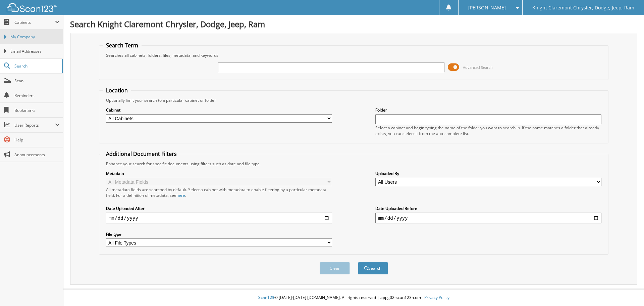 This screenshot has height=306, width=644. I want to click on span: Reminders, so click(37, 95).